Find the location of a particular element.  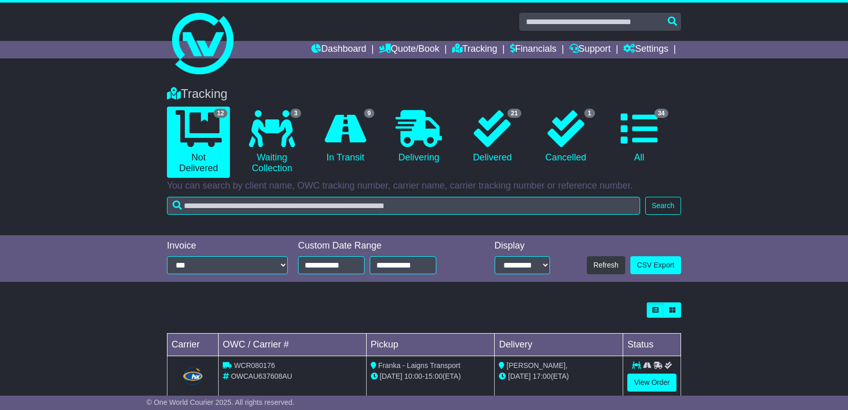

p: You can search by client name, OWC tracking number, carrier name, carrier tracking number or refe... is located at coordinates (424, 186).